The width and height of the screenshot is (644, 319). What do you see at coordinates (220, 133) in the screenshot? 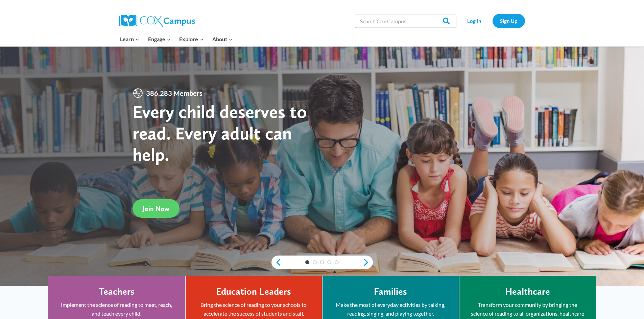
I see `strong: Every child deserves to read. Every adult can help.` at bounding box center [220, 133].